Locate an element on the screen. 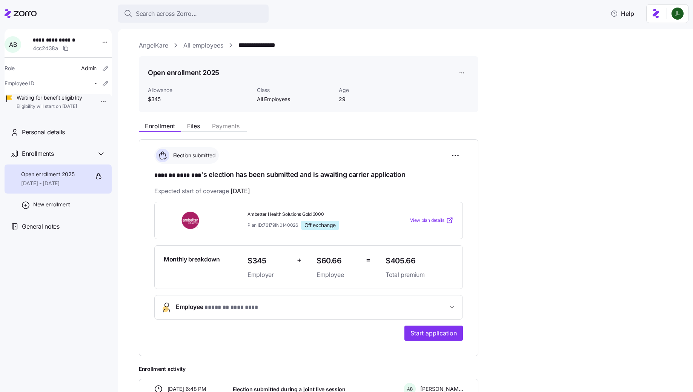 This screenshot has height=392, width=693. span: Expected start of coverage is located at coordinates (202, 191).